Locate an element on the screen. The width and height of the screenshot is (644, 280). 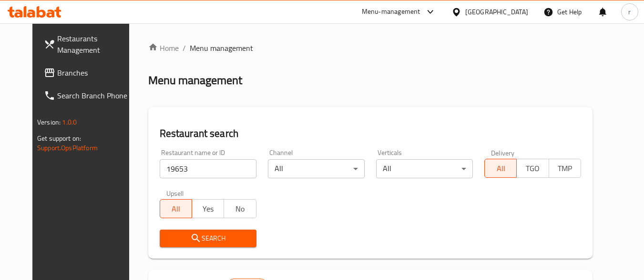
input: Search for restaurant name or ID.. is located at coordinates (207, 169).